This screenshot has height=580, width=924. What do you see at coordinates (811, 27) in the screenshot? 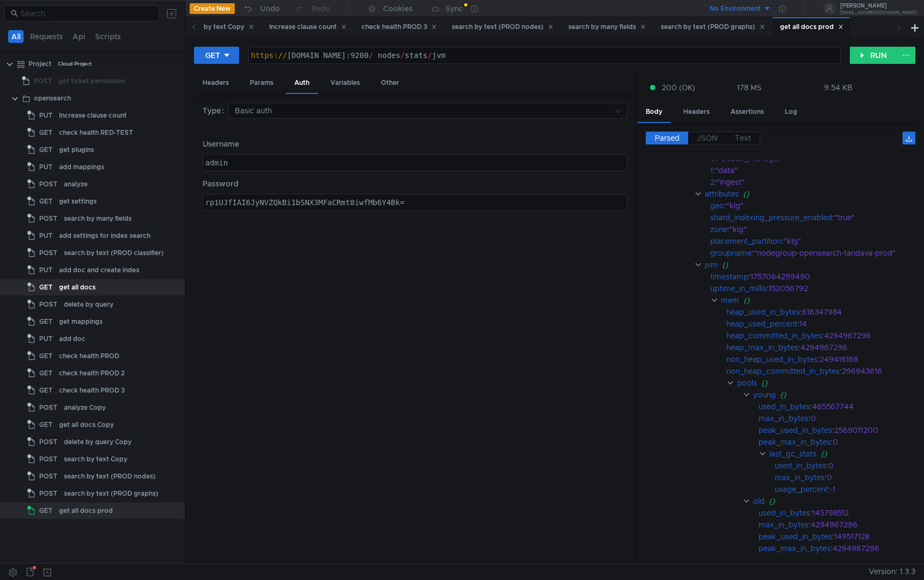
I see `div: get all docs prod` at bounding box center [811, 27].